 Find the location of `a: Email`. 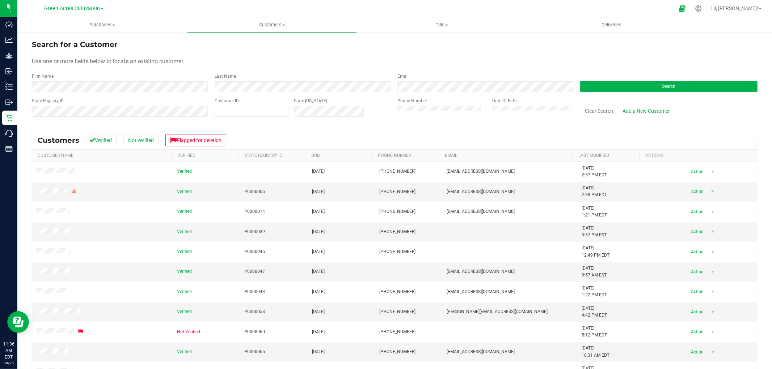

a: Email is located at coordinates (451, 156).